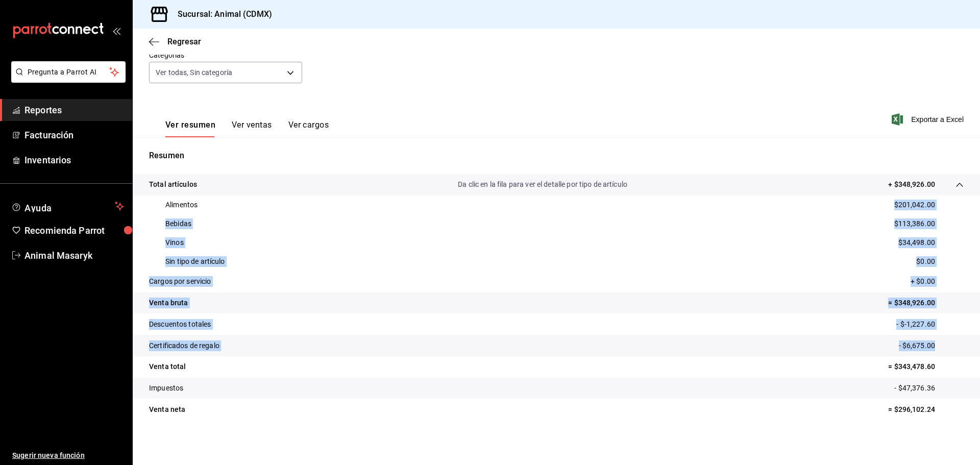 This screenshot has height=465, width=980. I want to click on p: $113,386.00, so click(915, 224).